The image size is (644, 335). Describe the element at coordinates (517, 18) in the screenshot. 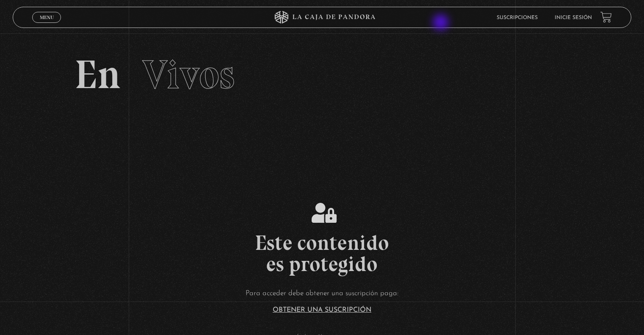

I see `a: Suscripciones` at that location.